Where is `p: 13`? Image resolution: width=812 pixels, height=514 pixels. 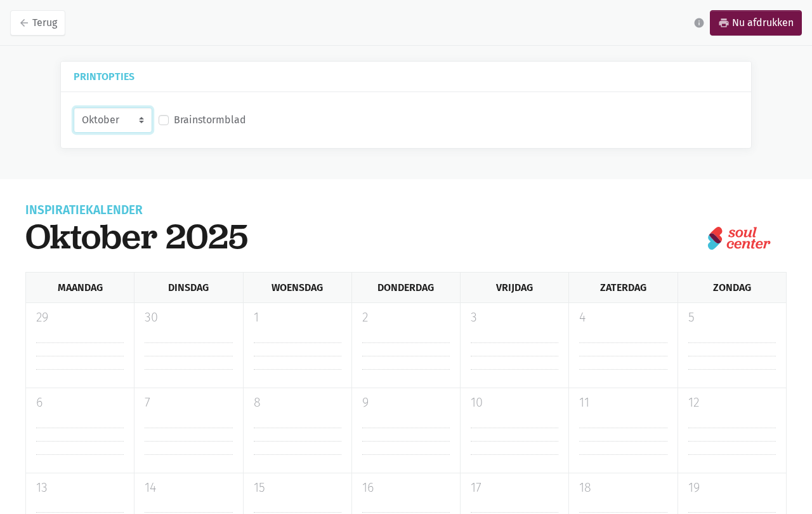
p: 13 is located at coordinates (80, 488).